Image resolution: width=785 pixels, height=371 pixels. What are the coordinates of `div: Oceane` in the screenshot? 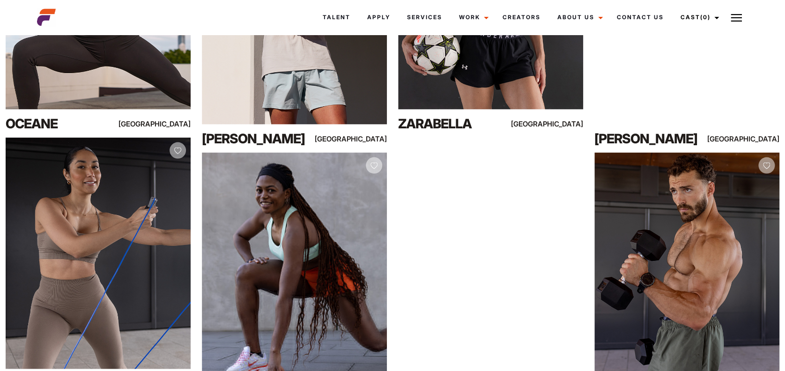 It's located at (61, 123).